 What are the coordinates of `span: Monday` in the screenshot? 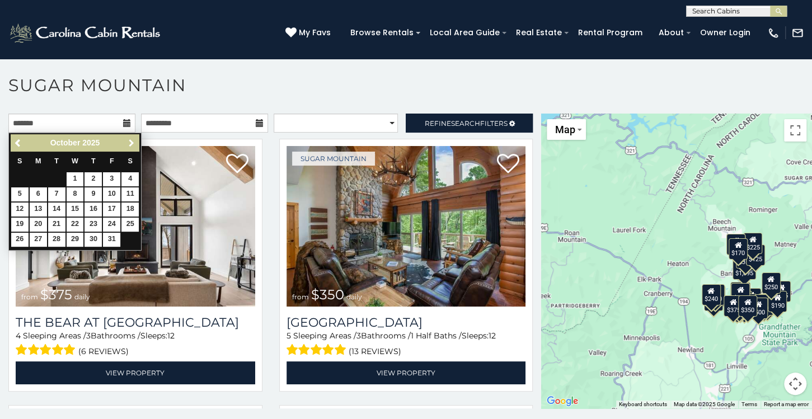 It's located at (38, 161).